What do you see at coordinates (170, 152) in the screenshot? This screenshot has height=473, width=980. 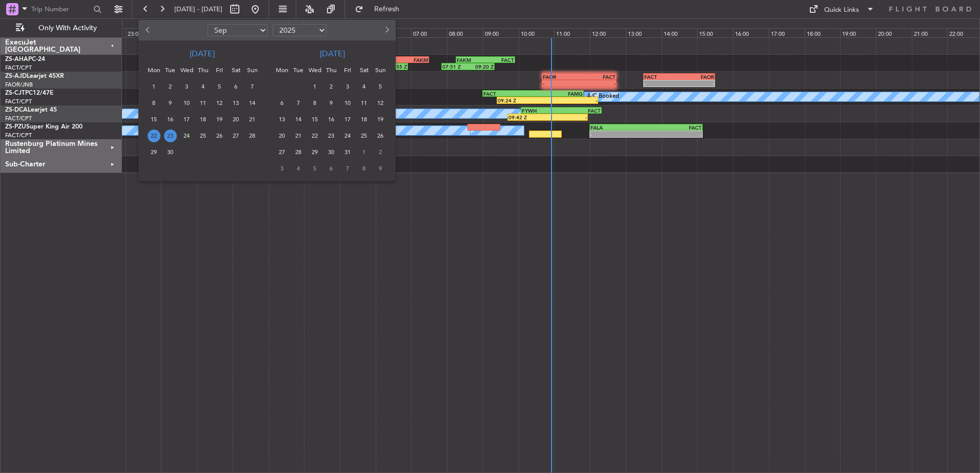 I see `div: 30-9-2025` at bounding box center [170, 152].